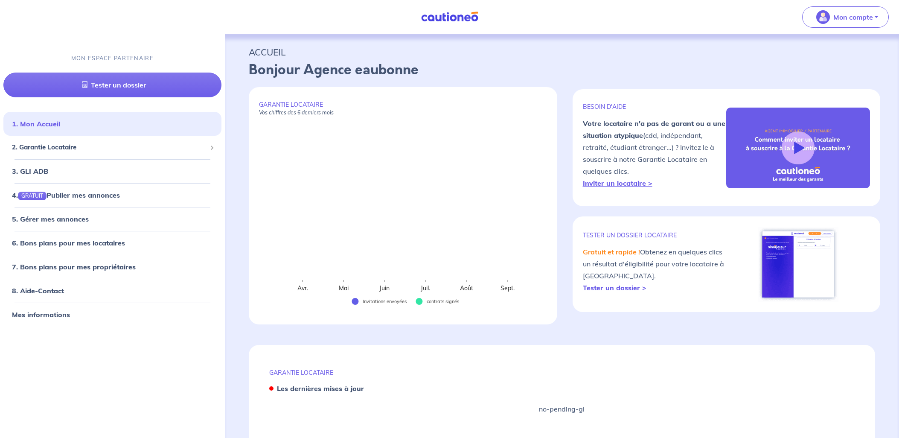 This screenshot has width=899, height=438. I want to click on a: 1. Mon Accueil, so click(36, 124).